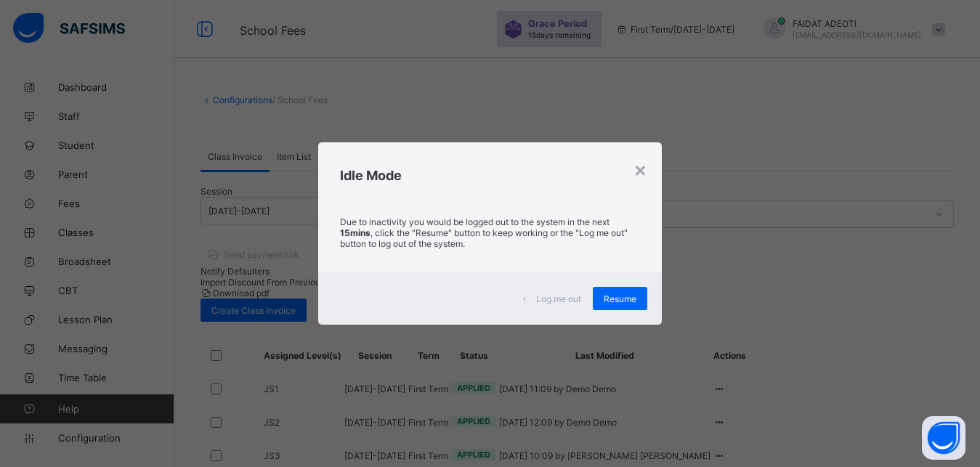 The image size is (980, 467). What do you see at coordinates (490, 175) in the screenshot?
I see `h2: Idle Mode` at bounding box center [490, 175].